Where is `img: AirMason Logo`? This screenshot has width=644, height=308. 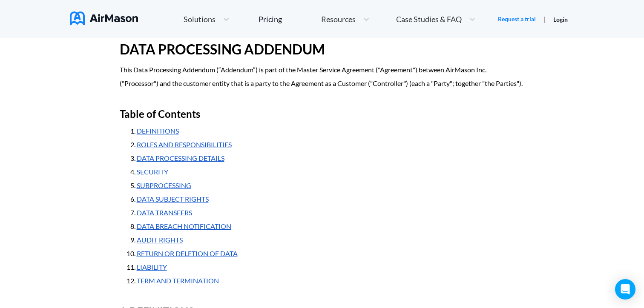
img: AirMason Logo is located at coordinates (104, 18).